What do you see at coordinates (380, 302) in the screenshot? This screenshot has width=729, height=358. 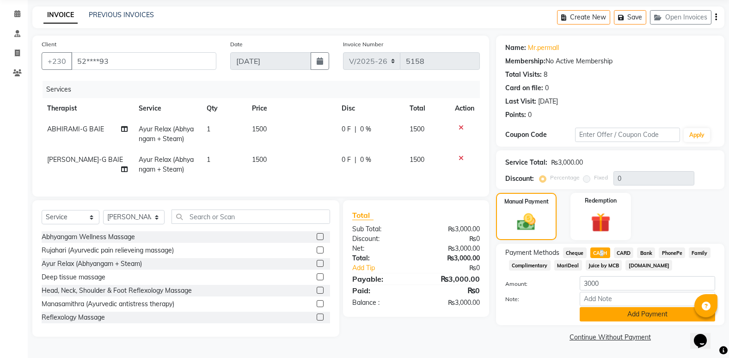 I see `div: Balance :` at bounding box center [380, 302].